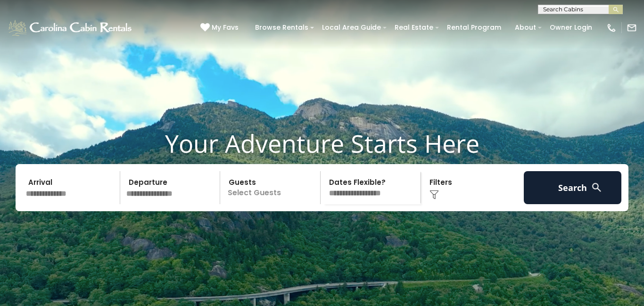 This screenshot has width=644, height=306. Describe the element at coordinates (474, 27) in the screenshot. I see `a: Rental Program` at that location.